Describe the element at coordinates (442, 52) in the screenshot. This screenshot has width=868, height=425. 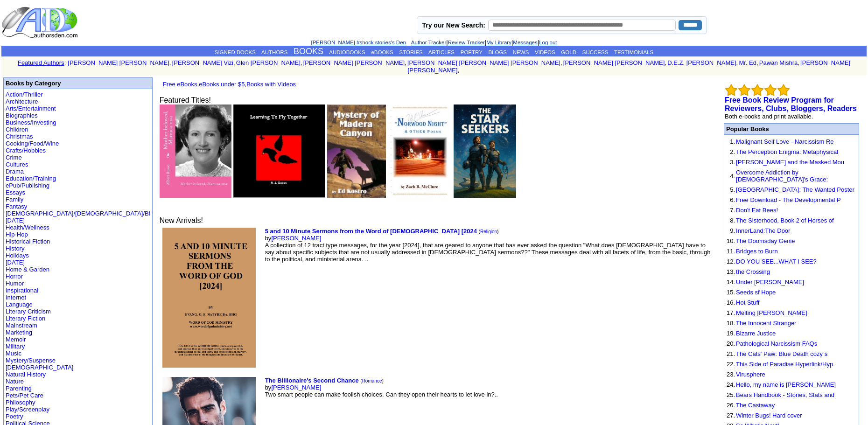
I see `a: ARTICLES` at that location.